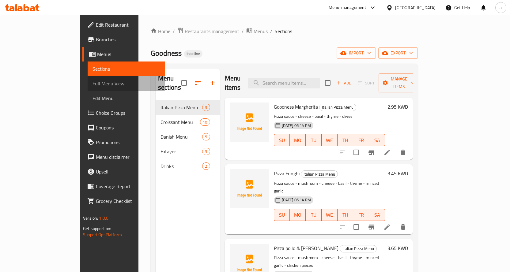 This screenshot has width=510, height=272. Describe the element at coordinates (188, 152) in the screenshot. I see `div: Fatayer3` at that location.